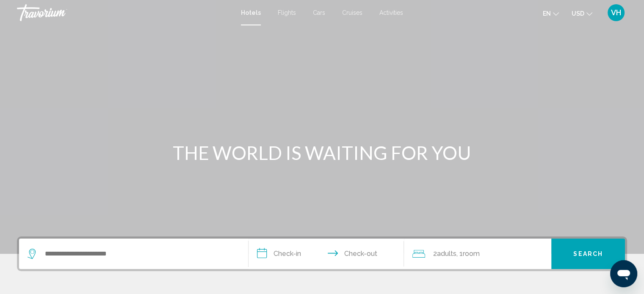 This screenshot has width=644, height=294. Describe the element at coordinates (467, 254) in the screenshot. I see `span: , 1` at that location.